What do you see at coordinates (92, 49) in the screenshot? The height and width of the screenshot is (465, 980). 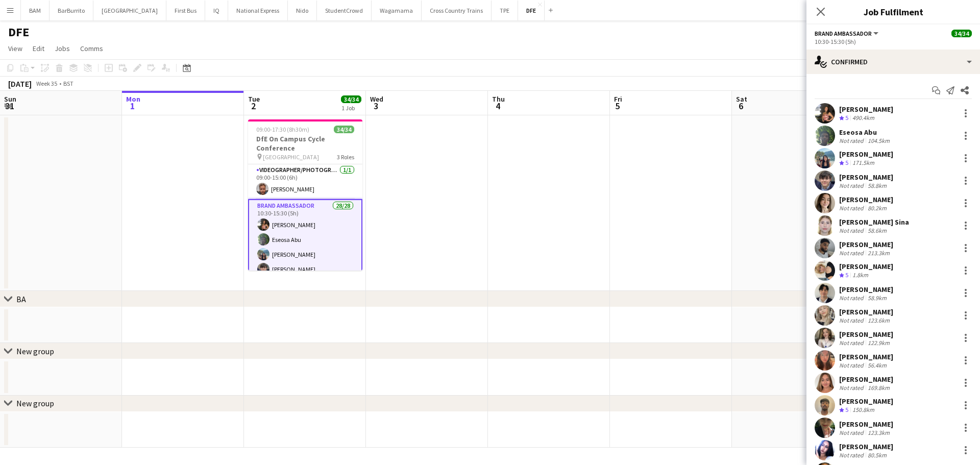 I see `a: Comms` at bounding box center [92, 49].